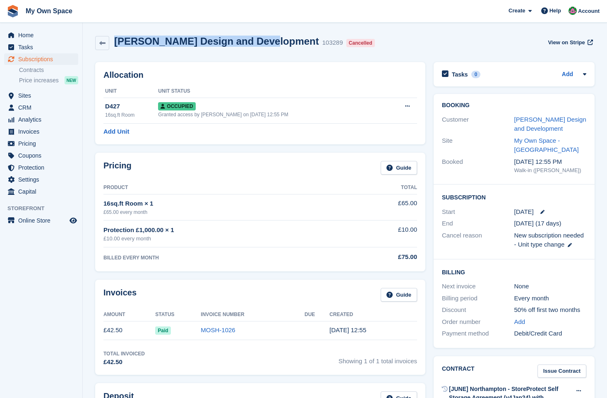  Describe the element at coordinates (132, 106) in the screenshot. I see `div: D427` at that location.